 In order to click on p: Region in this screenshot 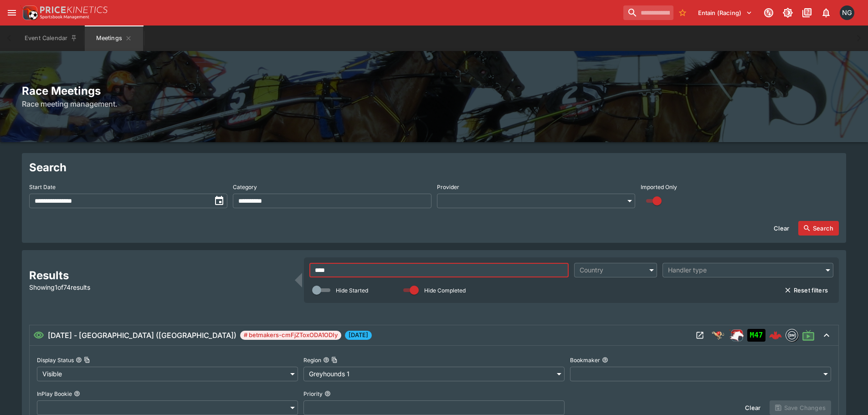, I will do `click(312, 360)`.